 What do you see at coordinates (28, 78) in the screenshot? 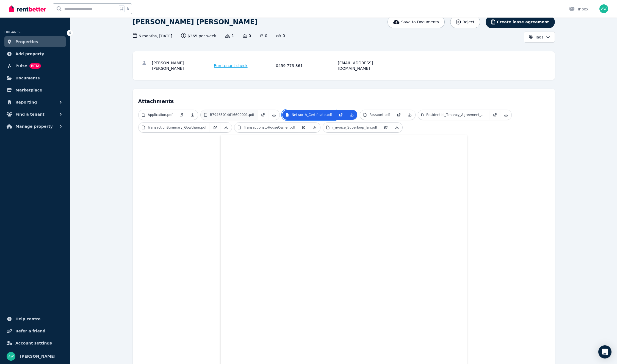
I see `span: Documents` at bounding box center [28, 78].